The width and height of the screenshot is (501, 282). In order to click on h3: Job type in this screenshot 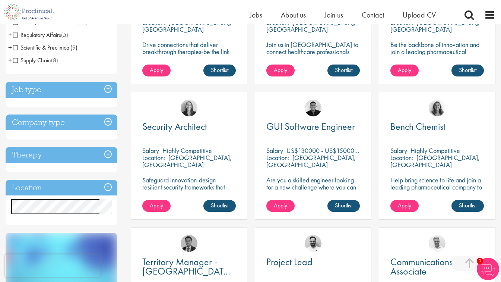, I will do `click(62, 89)`.